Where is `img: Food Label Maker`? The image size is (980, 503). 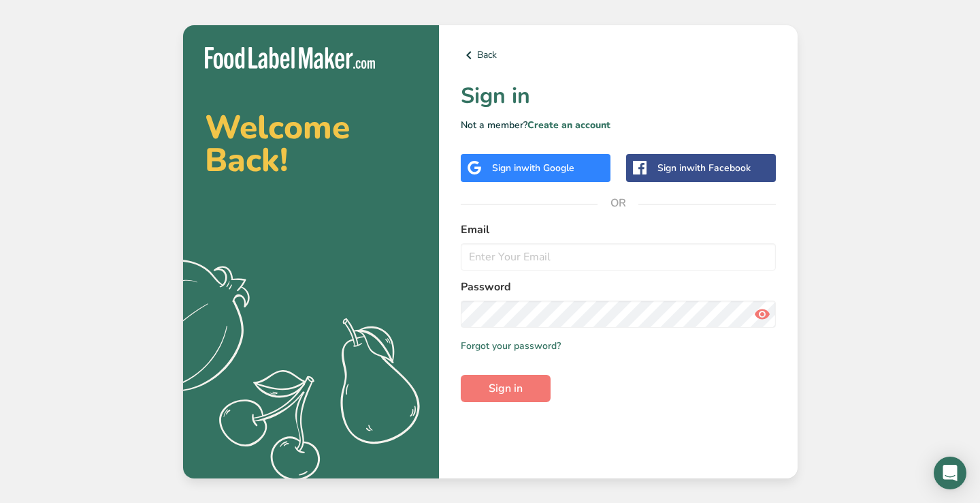
img: Food Label Maker is located at coordinates (290, 58).